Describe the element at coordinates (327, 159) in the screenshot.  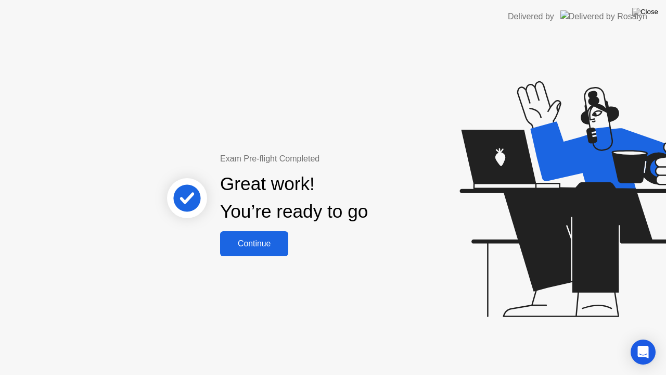
I see `div: Exam Pre-flight Completed` at that location.